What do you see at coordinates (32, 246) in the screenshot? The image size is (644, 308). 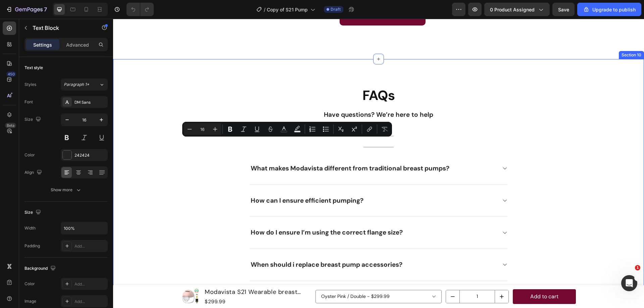 I see `div: Padding` at bounding box center [32, 246].